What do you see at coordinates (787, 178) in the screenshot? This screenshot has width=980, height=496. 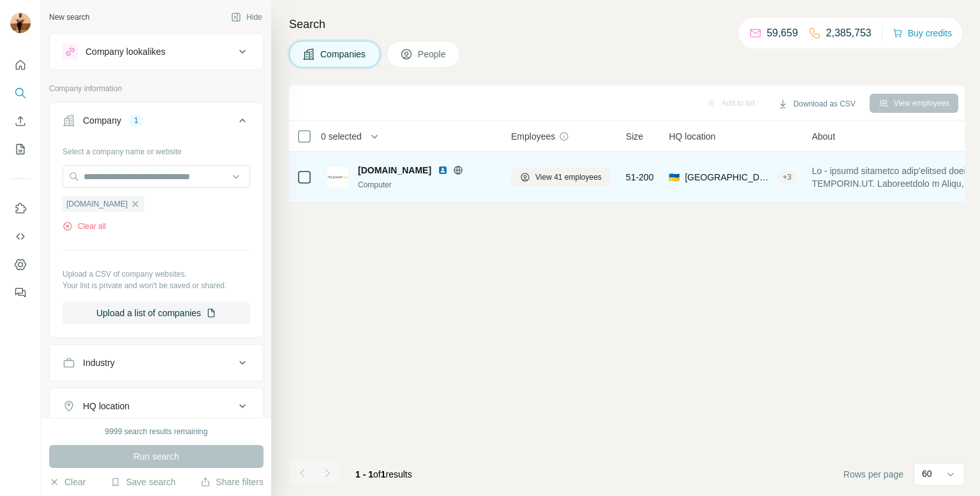 I see `div: + 3` at bounding box center [787, 178].